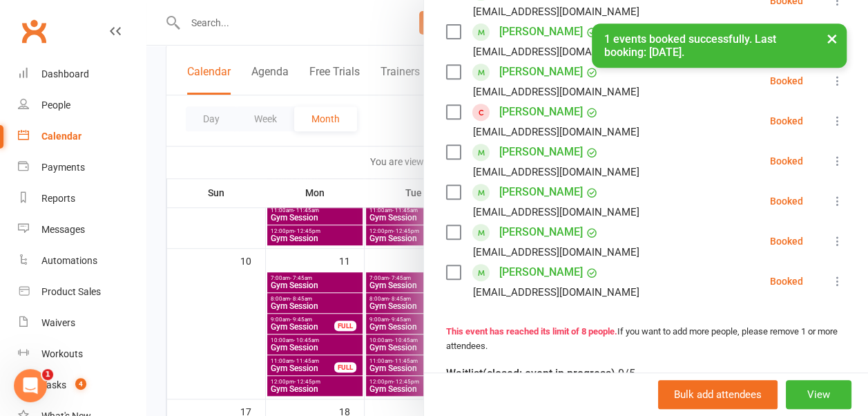  What do you see at coordinates (58, 323) in the screenshot?
I see `div: Waivers` at bounding box center [58, 323].